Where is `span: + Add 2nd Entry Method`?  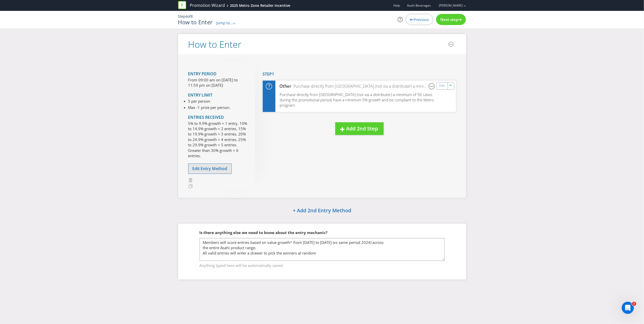
span: + Add 2nd Entry Method is located at coordinates (322, 210).